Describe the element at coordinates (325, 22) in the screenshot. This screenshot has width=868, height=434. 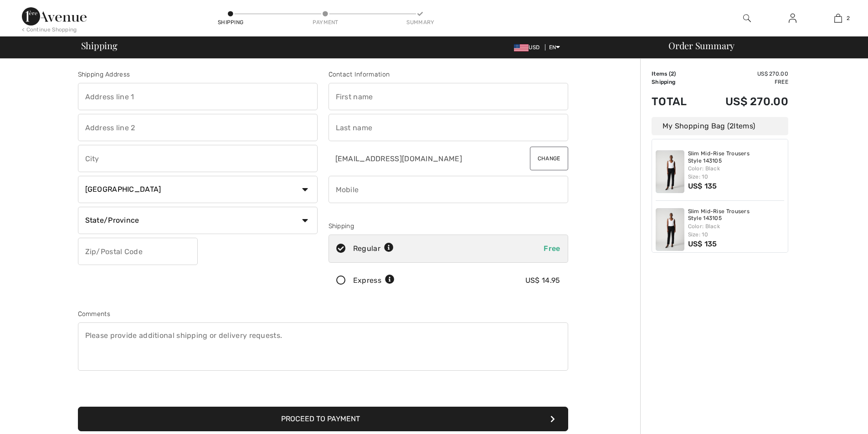
I see `div: Payment` at that location.